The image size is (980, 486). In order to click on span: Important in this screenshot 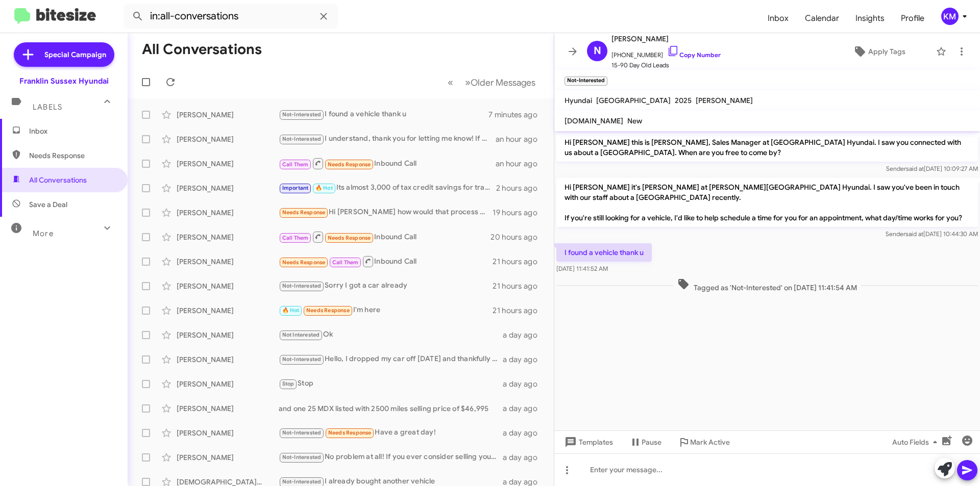, I will do `click(295, 187)`.